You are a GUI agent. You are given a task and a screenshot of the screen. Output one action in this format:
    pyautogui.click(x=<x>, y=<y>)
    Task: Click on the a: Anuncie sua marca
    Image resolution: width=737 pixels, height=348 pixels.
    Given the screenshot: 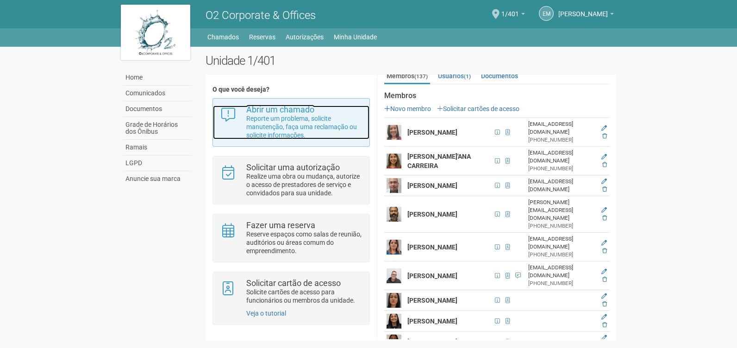 What is the action you would take?
    pyautogui.click(x=157, y=179)
    